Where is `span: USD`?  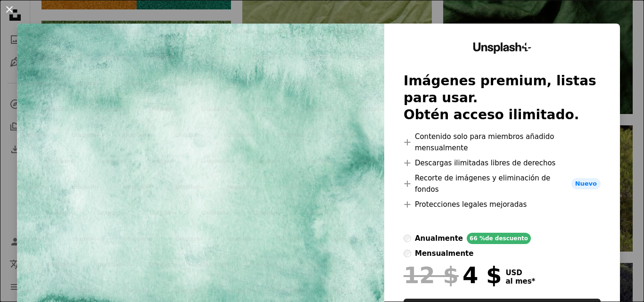
span: USD is located at coordinates (520, 273).